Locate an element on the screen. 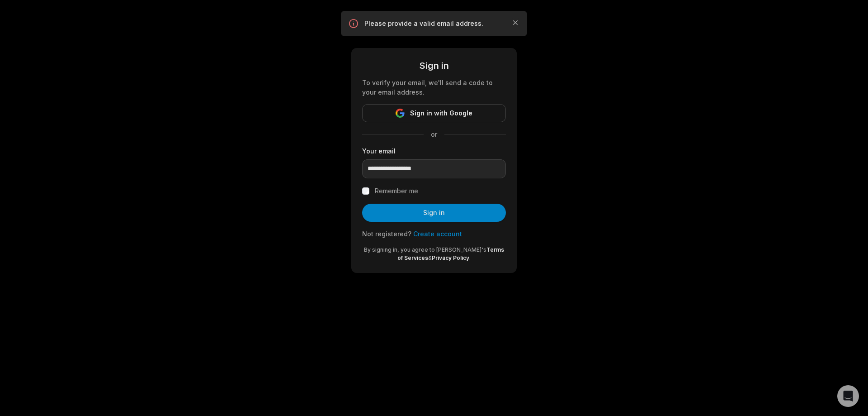 This screenshot has height=416, width=868. div: Sign in is located at coordinates (434, 65).